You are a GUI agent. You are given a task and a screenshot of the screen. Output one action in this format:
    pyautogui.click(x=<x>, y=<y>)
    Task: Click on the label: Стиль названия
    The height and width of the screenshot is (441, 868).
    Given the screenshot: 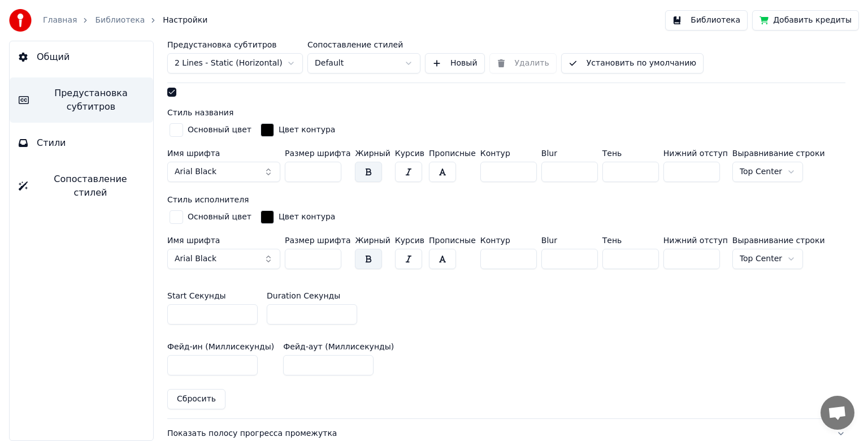 What is the action you would take?
    pyautogui.click(x=200, y=113)
    